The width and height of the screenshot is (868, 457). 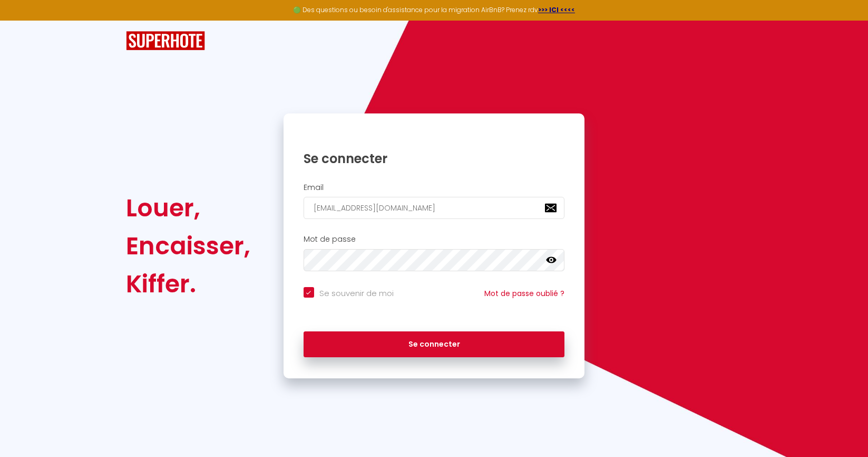 What do you see at coordinates (434, 187) in the screenshot?
I see `h2: Email` at bounding box center [434, 187].